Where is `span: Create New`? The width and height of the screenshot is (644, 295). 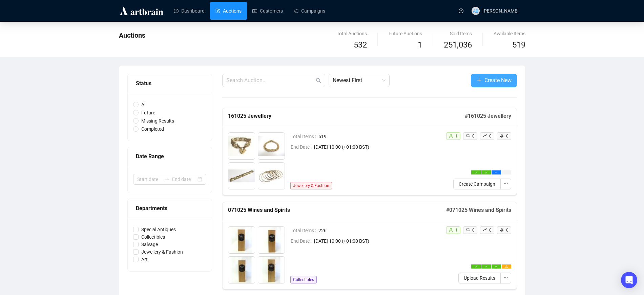 span: Create New is located at coordinates (498, 80).